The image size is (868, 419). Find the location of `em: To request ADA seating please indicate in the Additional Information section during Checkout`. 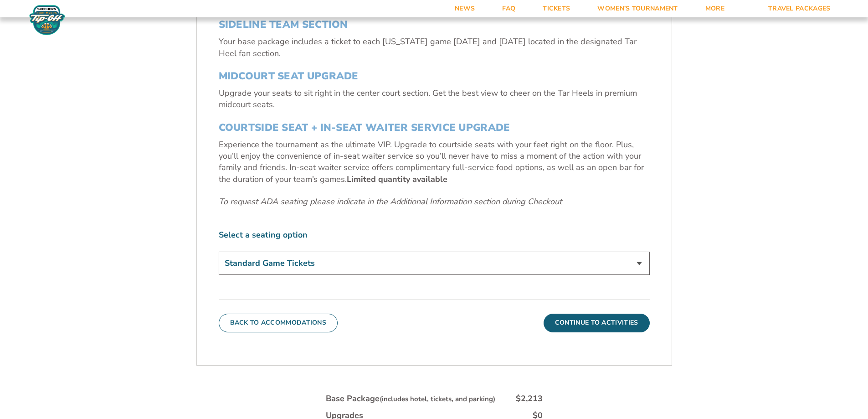

em: To request ADA seating please indicate in the Additional Information section during Checkout is located at coordinates (390, 202).